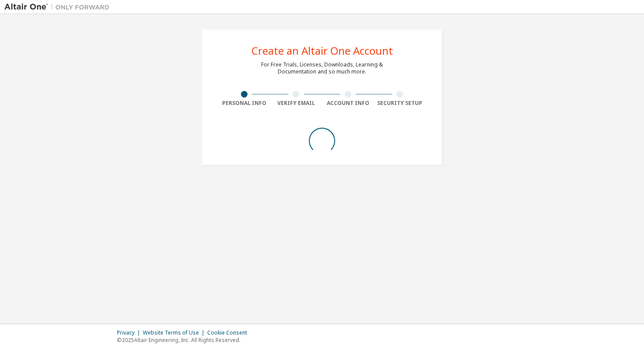 This screenshot has height=349, width=644. What do you see at coordinates (400, 103) in the screenshot?
I see `div: Security Setup` at bounding box center [400, 103].